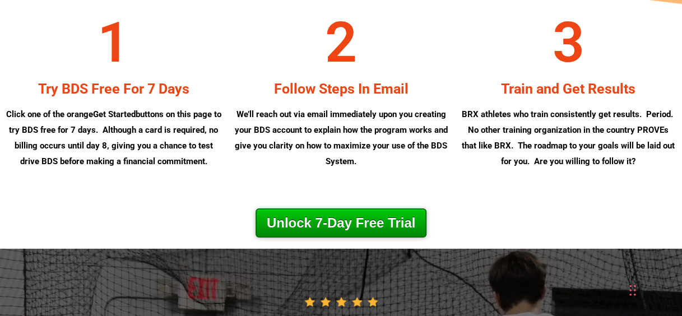 The image size is (682, 316). What do you see at coordinates (568, 43) in the screenshot?
I see `h2: 3` at bounding box center [568, 43].